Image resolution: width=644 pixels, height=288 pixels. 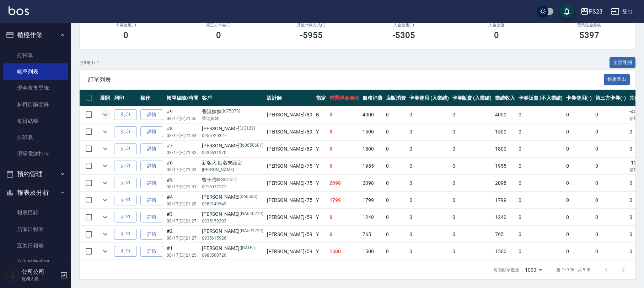 I want to click on td: 1955, so click(x=505, y=166).